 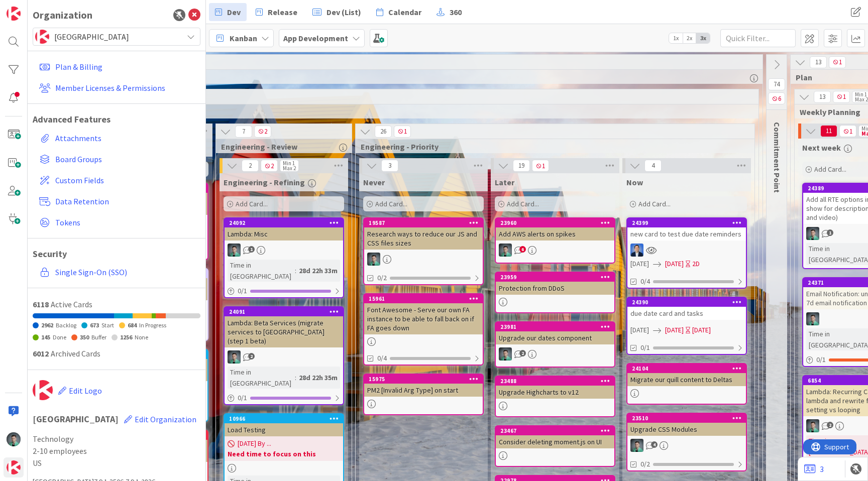 I want to click on div: 2D, so click(x=695, y=264).